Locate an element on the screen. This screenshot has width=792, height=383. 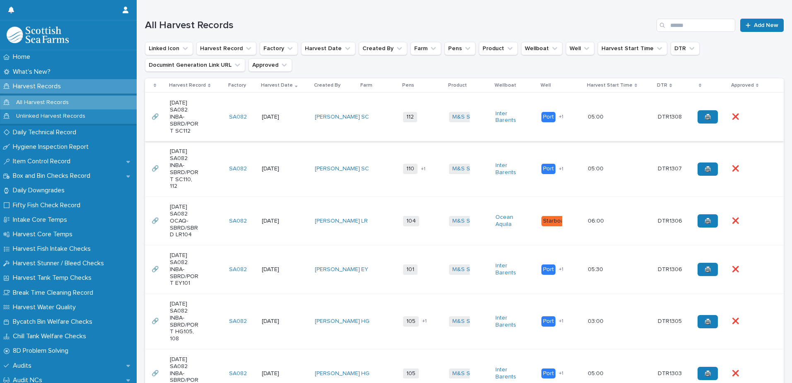
p: Audits is located at coordinates (24, 366).